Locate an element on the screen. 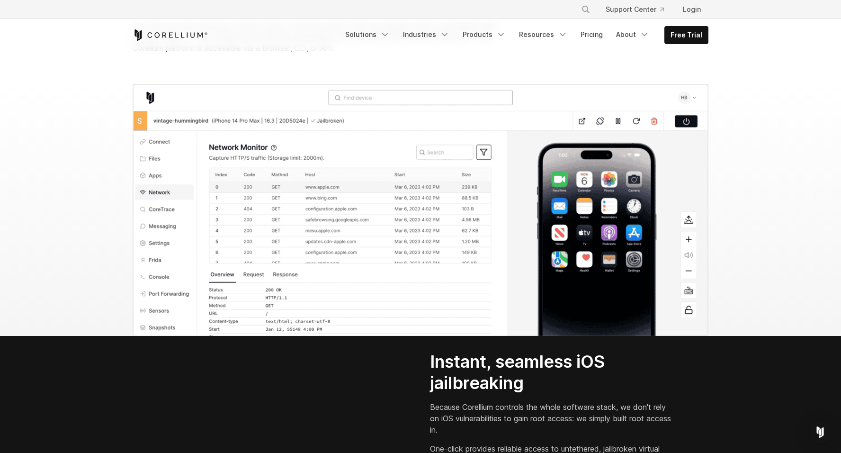  a: Corellium Home is located at coordinates (170, 35).